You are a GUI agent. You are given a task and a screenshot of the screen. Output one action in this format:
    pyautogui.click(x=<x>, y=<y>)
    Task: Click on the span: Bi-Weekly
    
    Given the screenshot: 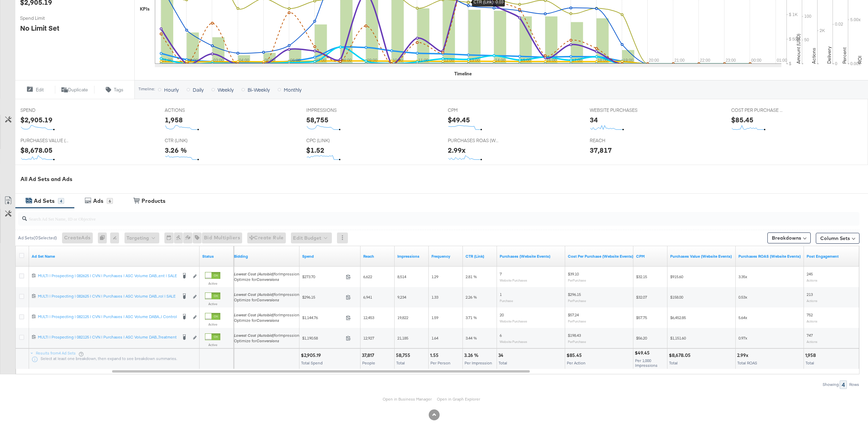 What is the action you would take?
    pyautogui.click(x=259, y=89)
    